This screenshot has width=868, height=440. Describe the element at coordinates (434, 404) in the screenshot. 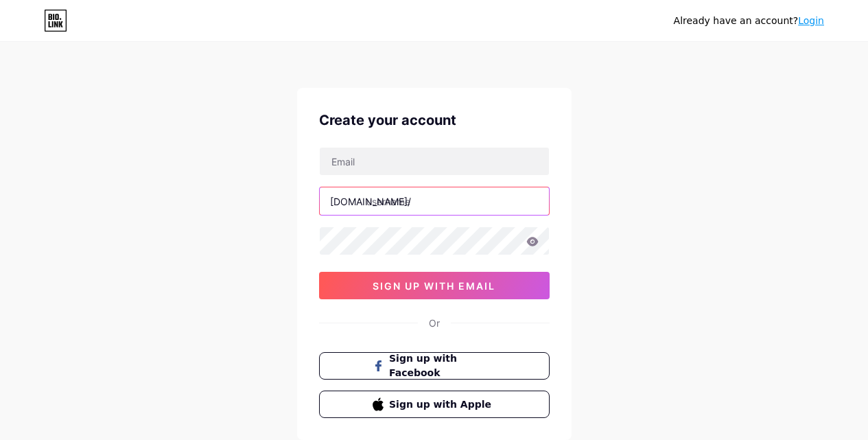

I see `a: Sign up with Apple` at that location.